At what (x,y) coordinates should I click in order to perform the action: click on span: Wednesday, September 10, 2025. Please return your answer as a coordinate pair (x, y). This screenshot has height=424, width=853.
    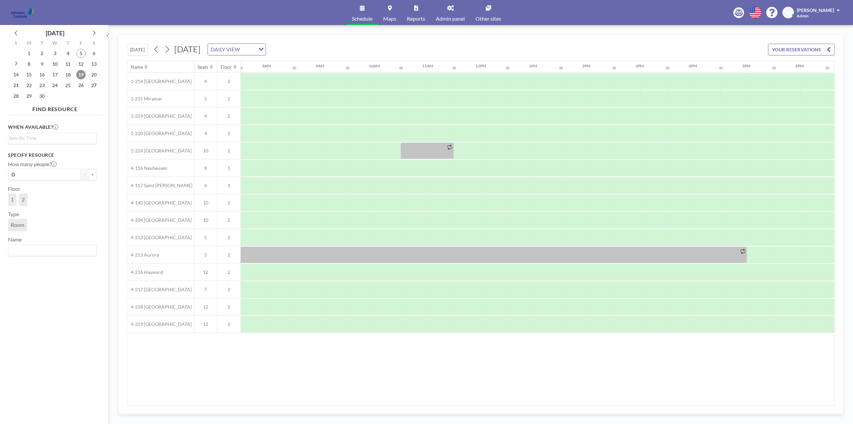
    Looking at the image, I should click on (55, 64).